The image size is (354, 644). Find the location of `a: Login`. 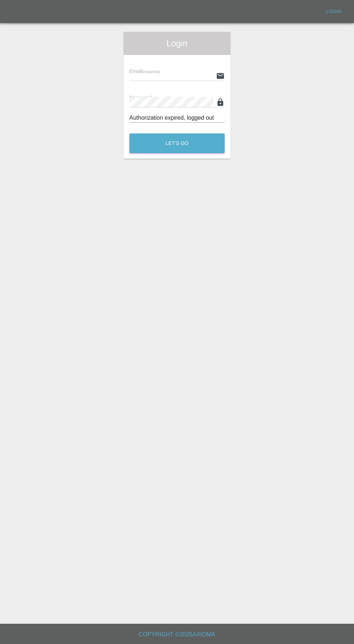

a: Login is located at coordinates (334, 11).